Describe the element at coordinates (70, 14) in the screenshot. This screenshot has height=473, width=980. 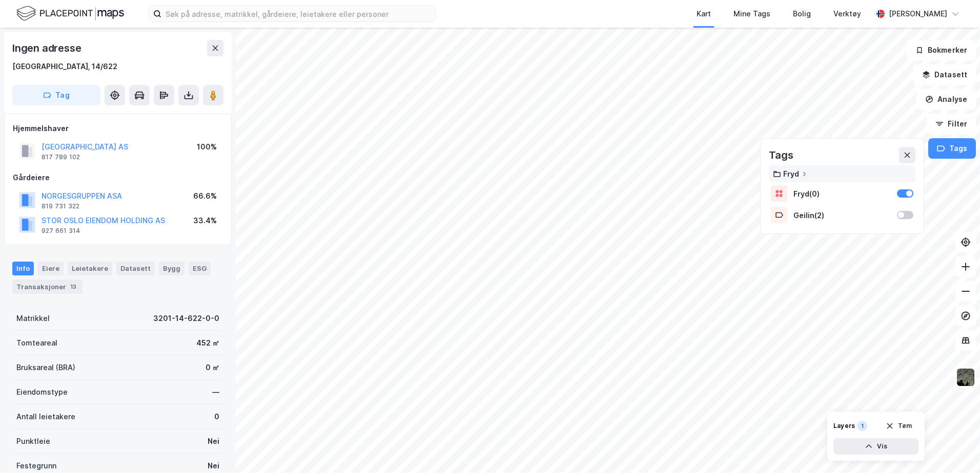
I see `img: logo.f888ab2527a4732fd821a326f86c7f29.svg` at that location.